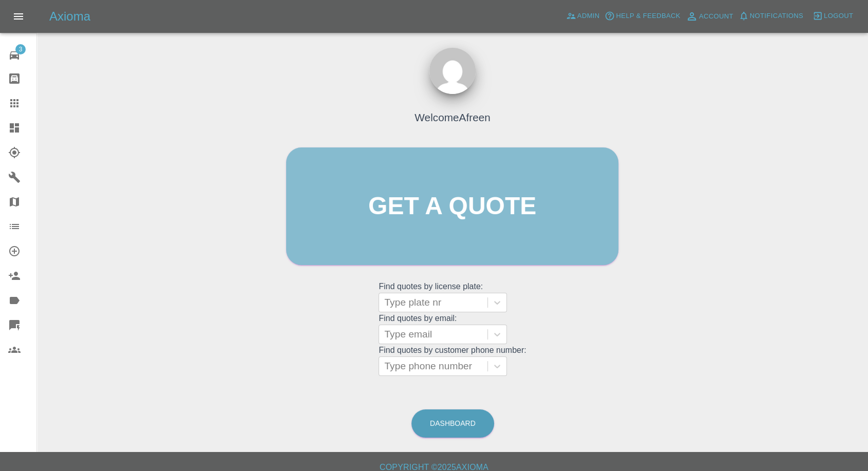  What do you see at coordinates (771, 16) in the screenshot?
I see `button: Notifications` at bounding box center [771, 16].